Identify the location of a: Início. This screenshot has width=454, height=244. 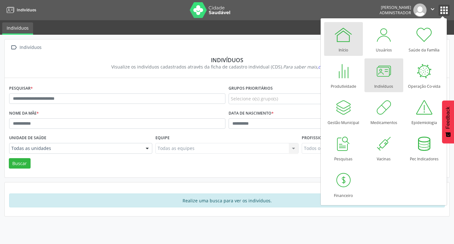
(343, 39).